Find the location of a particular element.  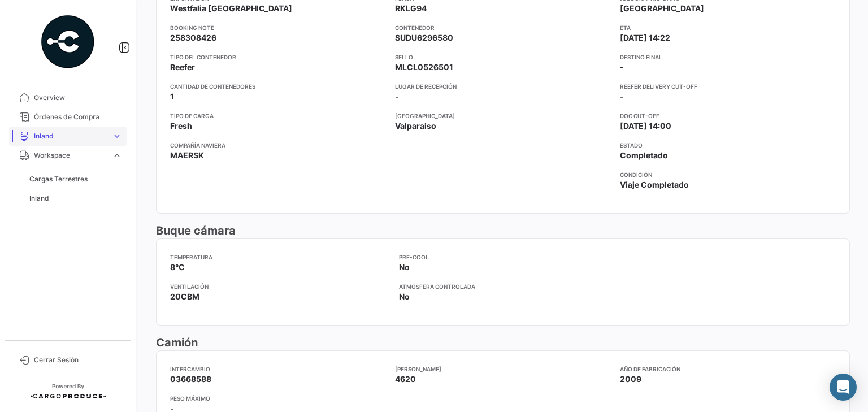

app-card-info-title: Cantidad de contenedores is located at coordinates (278, 86).